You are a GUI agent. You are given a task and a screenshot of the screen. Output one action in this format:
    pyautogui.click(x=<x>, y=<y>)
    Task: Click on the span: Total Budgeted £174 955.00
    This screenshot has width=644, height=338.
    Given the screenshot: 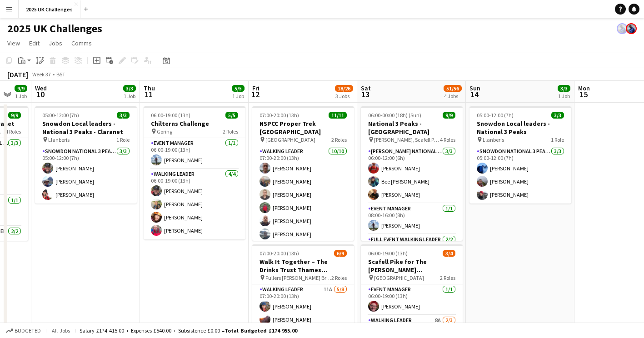 What is the action you would take?
    pyautogui.click(x=261, y=330)
    